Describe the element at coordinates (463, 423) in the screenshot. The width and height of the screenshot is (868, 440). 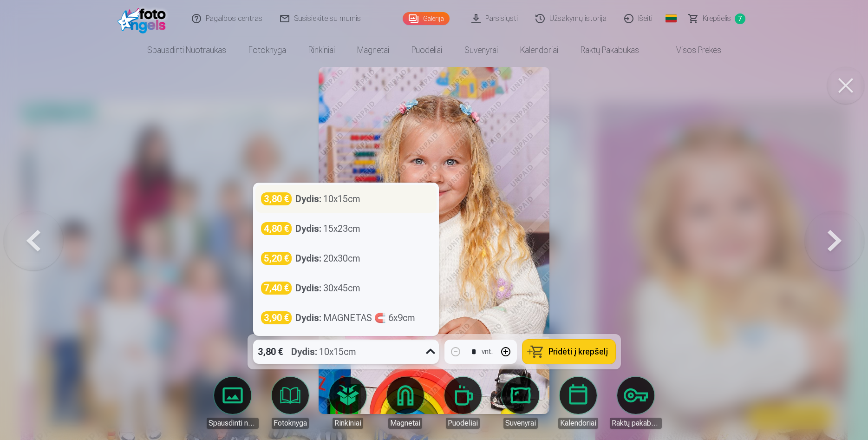
I see `div: Puodeliai` at that location.